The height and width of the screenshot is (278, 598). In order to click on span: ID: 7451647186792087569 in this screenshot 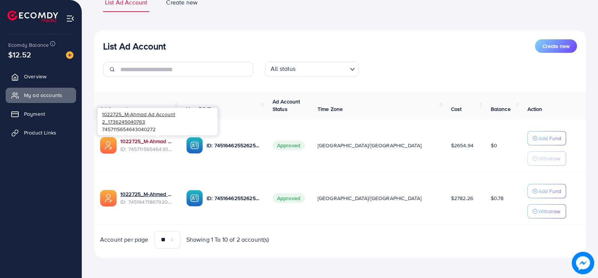, I will do `click(147, 202)`.